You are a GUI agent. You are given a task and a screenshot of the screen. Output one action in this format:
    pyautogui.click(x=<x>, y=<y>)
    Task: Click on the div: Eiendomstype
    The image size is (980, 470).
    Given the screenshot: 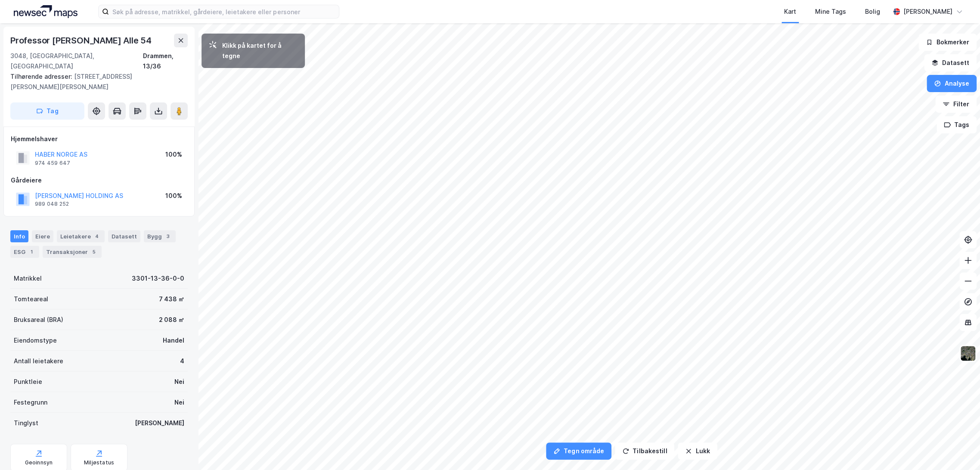 What is the action you would take?
    pyautogui.click(x=36, y=340)
    